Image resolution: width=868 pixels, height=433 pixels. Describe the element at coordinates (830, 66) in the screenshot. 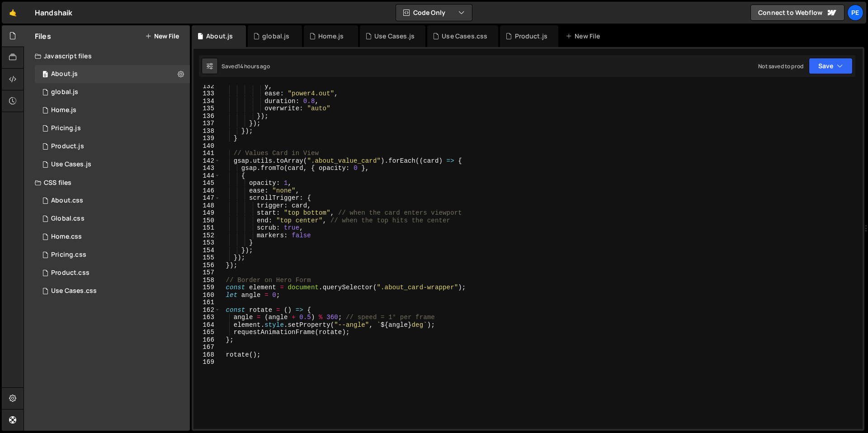

I see `button: Save` at that location.